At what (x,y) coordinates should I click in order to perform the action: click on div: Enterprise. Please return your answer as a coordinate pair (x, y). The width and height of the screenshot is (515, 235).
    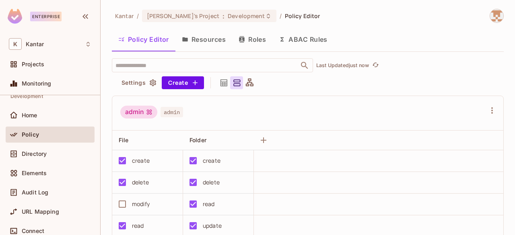
    Looking at the image, I should click on (46, 16).